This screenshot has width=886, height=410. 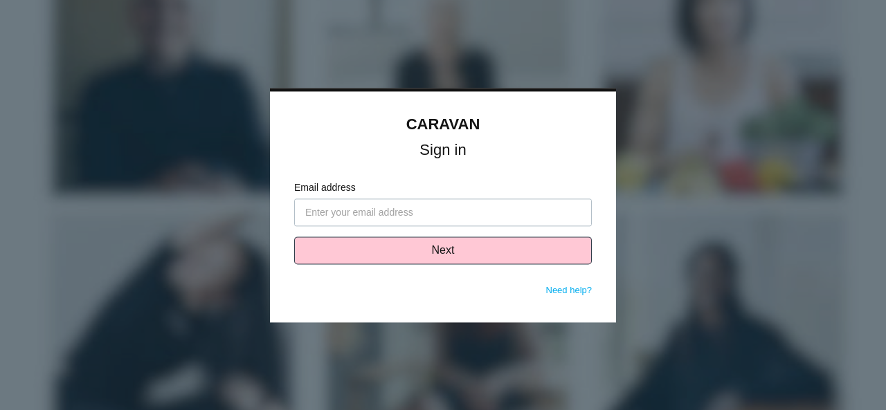 I want to click on a: CARAVAN, so click(x=443, y=124).